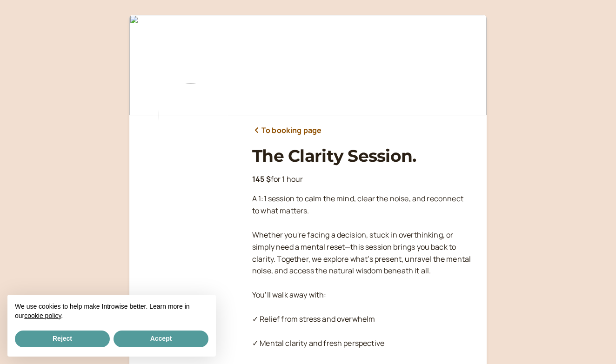 Image resolution: width=616 pixels, height=364 pixels. What do you see at coordinates (63, 339) in the screenshot?
I see `button: Reject` at bounding box center [63, 339].